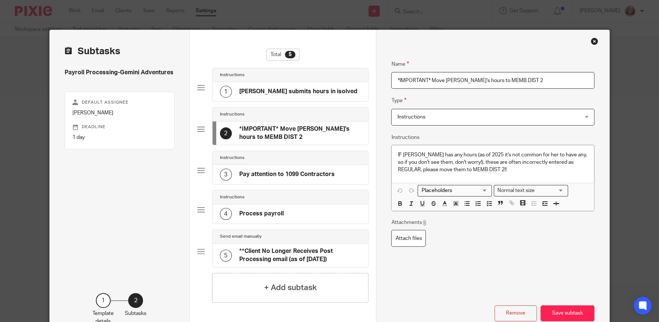 The width and height of the screenshot is (659, 322). I want to click on div: 4, so click(226, 214).